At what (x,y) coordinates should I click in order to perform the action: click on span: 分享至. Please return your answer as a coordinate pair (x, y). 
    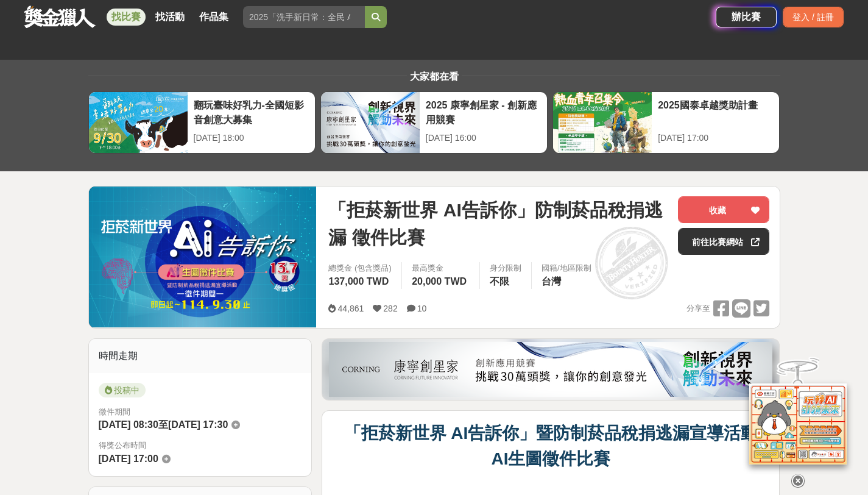
    Looking at the image, I should click on (698, 308).